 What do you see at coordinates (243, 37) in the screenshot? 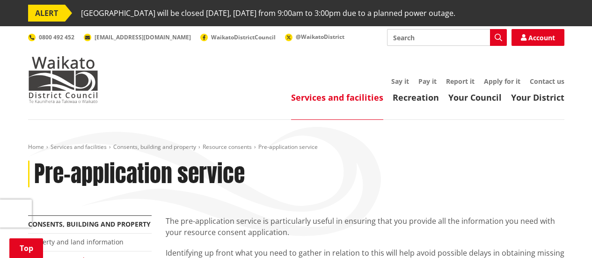
I see `span: WaikatoDistrictCouncil` at bounding box center [243, 37].